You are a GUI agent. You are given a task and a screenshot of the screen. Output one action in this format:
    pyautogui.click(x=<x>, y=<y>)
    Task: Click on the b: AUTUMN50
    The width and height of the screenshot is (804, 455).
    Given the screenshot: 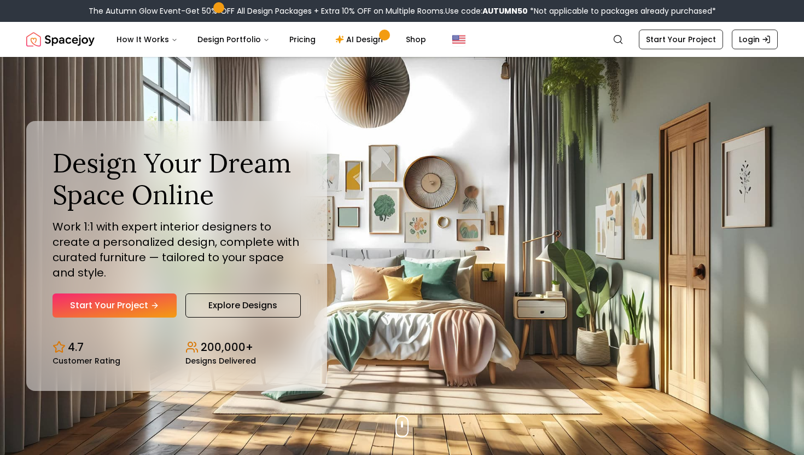 What is the action you would take?
    pyautogui.click(x=505, y=11)
    